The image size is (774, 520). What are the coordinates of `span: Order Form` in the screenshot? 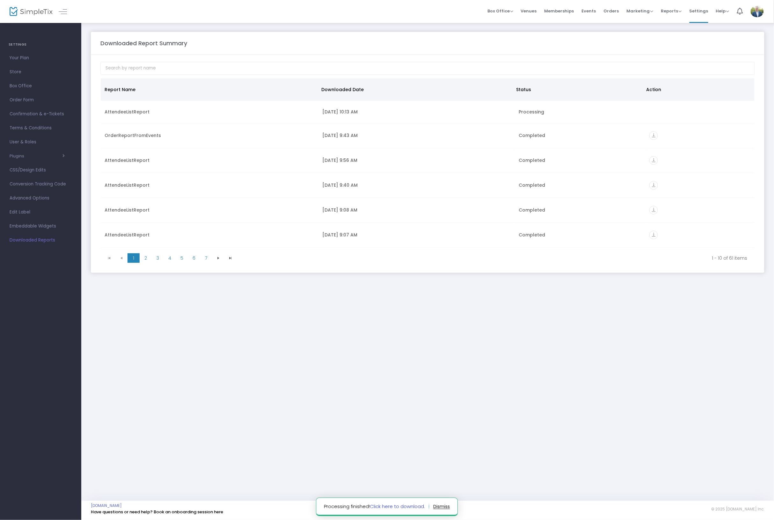 It's located at (40, 100).